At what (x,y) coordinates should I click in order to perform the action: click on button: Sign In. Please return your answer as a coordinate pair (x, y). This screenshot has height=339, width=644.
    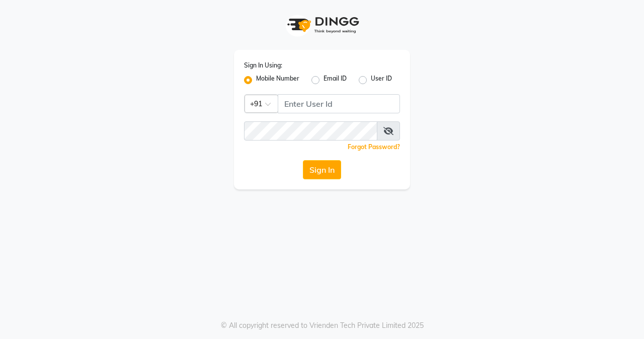
    Looking at the image, I should click on (322, 170).